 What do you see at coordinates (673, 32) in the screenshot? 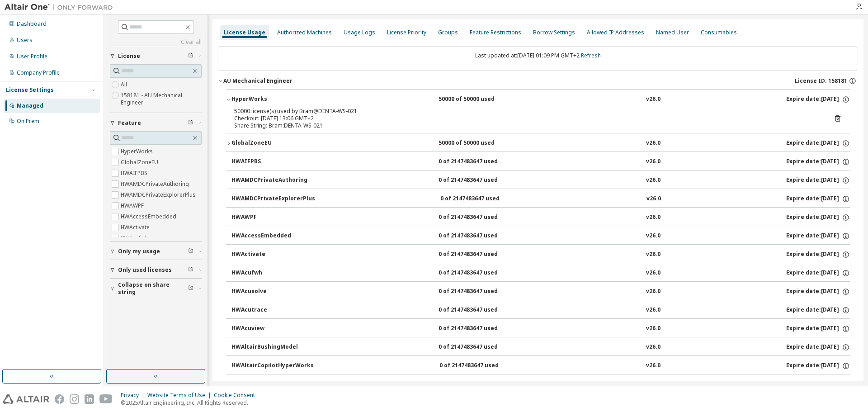
I see `div: Named User` at bounding box center [673, 32].